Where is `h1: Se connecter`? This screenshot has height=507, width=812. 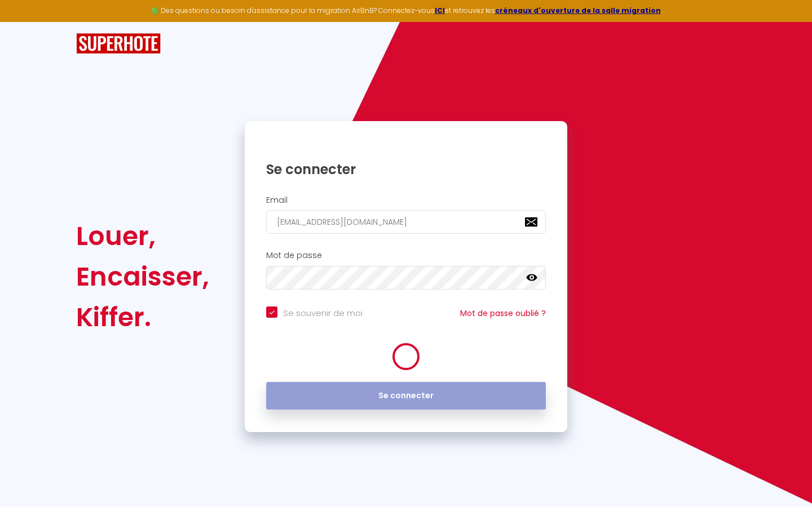
h1: Se connecter is located at coordinates (406, 169).